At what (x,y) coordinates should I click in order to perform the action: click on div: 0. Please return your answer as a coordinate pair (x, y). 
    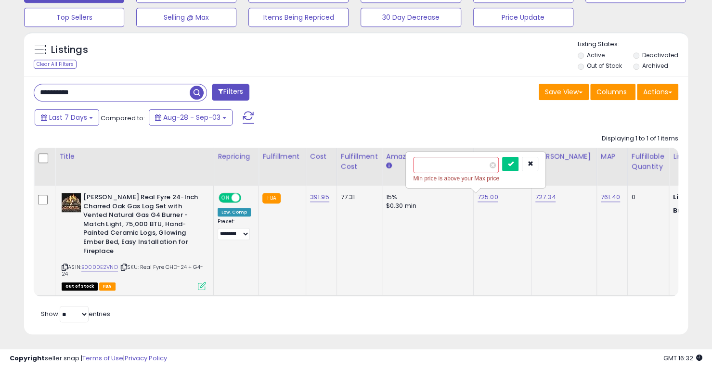
    Looking at the image, I should click on (646, 197).